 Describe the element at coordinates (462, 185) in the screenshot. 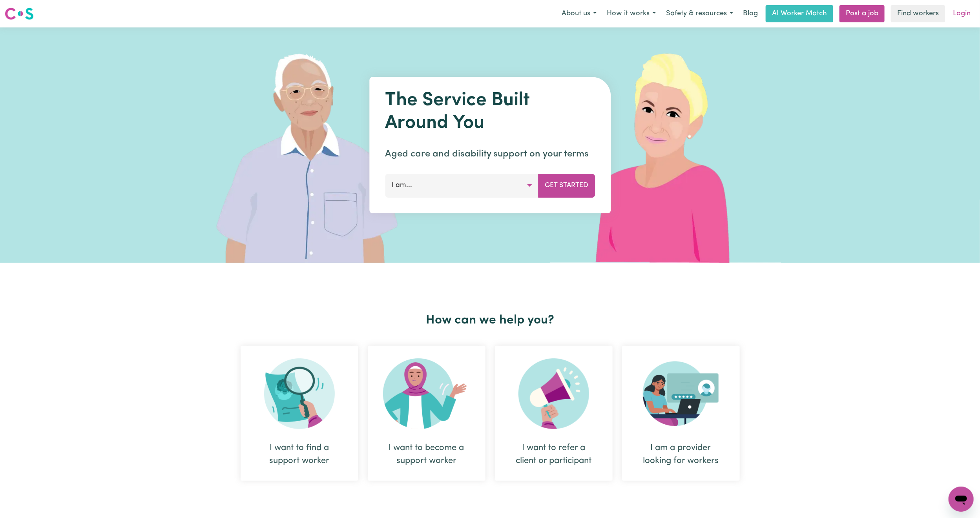

I see `button: I am...` at that location.